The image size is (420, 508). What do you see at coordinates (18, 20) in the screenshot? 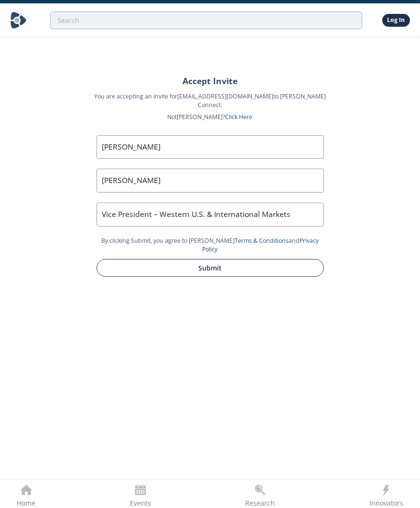
I see `img: Home` at bounding box center [18, 20].